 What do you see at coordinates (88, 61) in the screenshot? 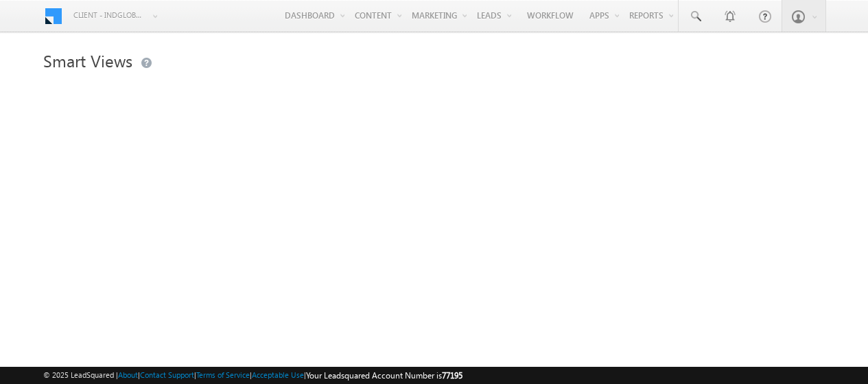
I see `span: Smart Views` at bounding box center [88, 61].